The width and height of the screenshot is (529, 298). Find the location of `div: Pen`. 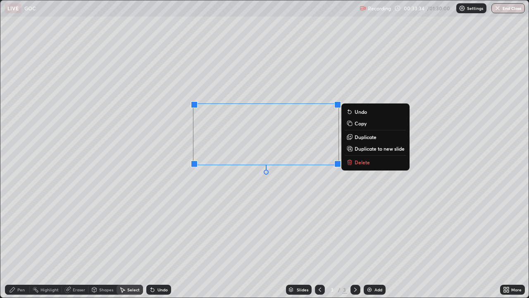

div: Pen is located at coordinates (21, 289).